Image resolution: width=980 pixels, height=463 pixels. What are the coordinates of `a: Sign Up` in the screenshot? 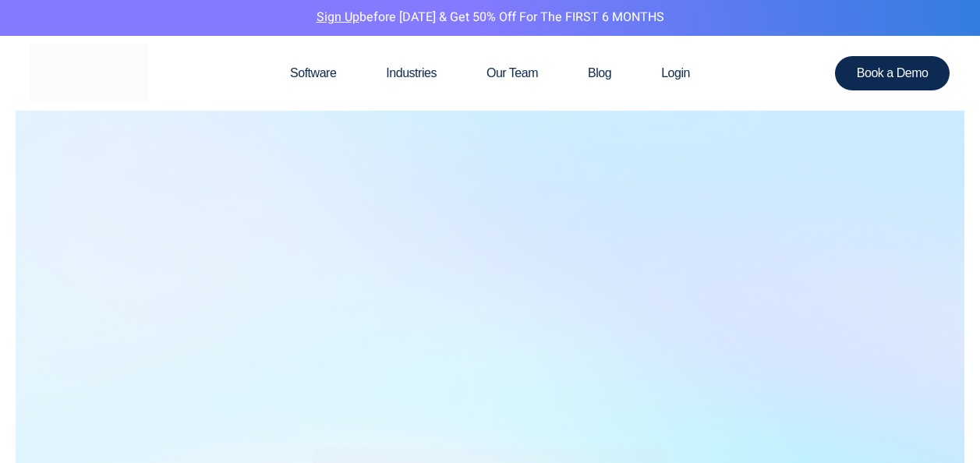 It's located at (338, 17).